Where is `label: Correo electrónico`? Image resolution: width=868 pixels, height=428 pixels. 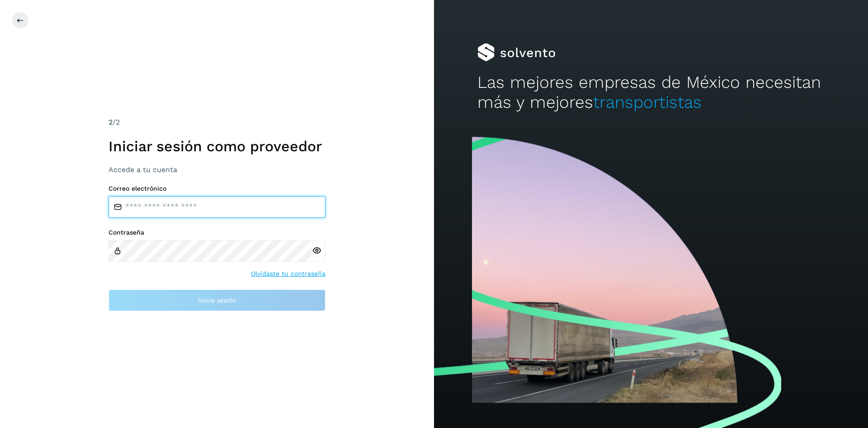 label: Correo electrónico is located at coordinates (217, 188).